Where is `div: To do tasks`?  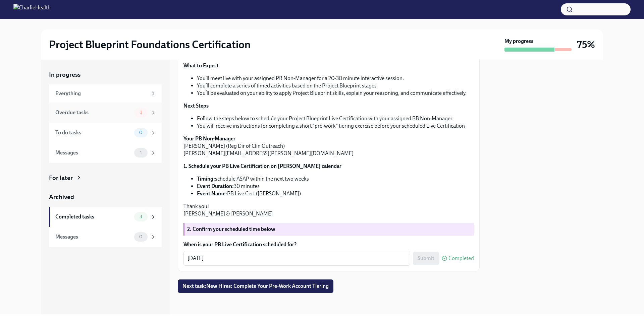
div: To do tasks is located at coordinates (93, 133).